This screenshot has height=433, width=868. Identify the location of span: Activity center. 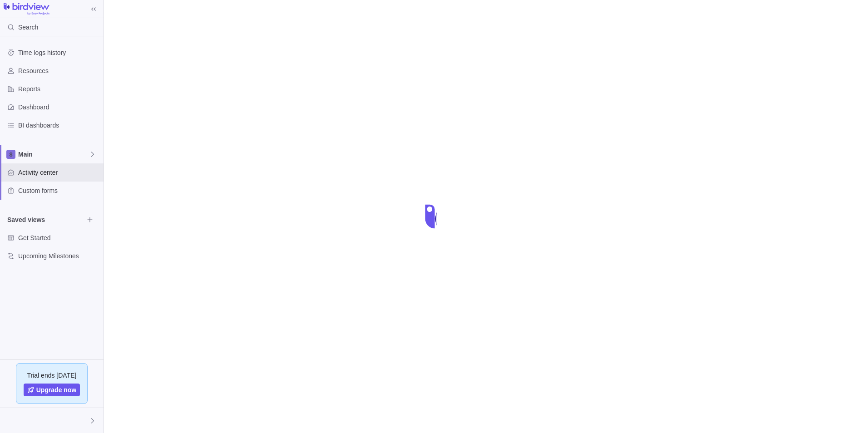
(59, 172).